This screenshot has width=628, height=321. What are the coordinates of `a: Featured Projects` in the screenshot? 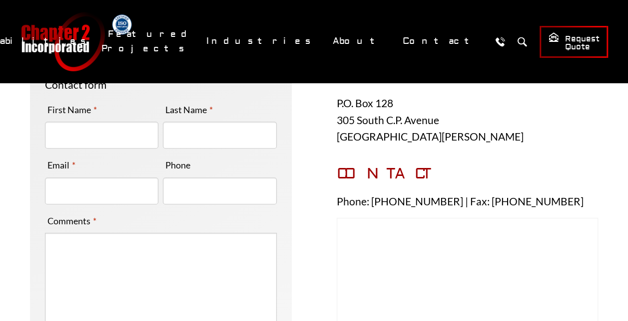 It's located at (148, 41).